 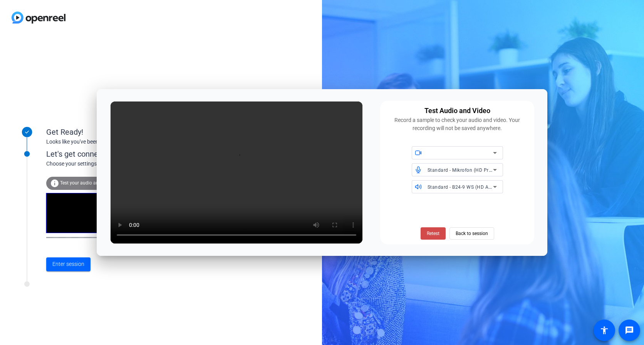 I want to click on span: Enter session, so click(x=68, y=264).